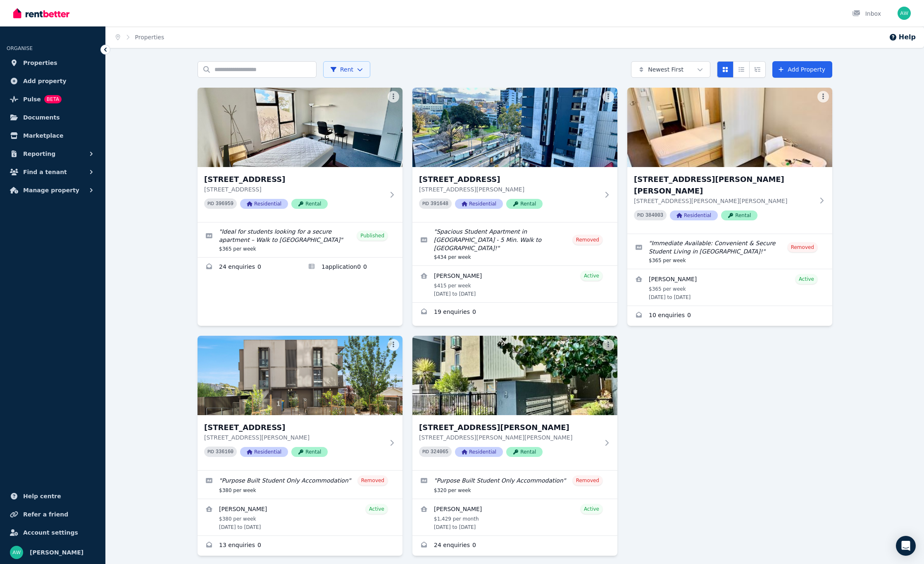 The height and width of the screenshot is (564, 924). Describe the element at coordinates (730, 252) in the screenshot. I see `a: Edit listing: Immediate Available: Convenient & Secure Student Living in Box Hill!` at that location.